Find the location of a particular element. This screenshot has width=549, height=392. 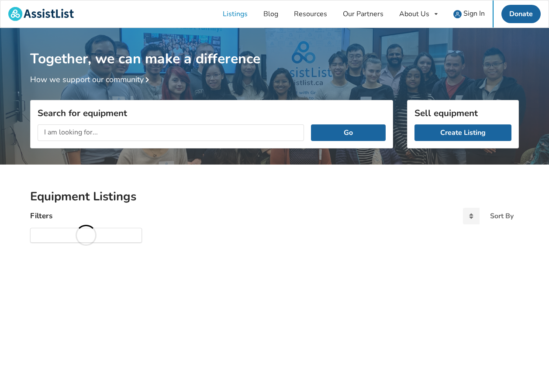

a: Our Partners is located at coordinates (363, 14).